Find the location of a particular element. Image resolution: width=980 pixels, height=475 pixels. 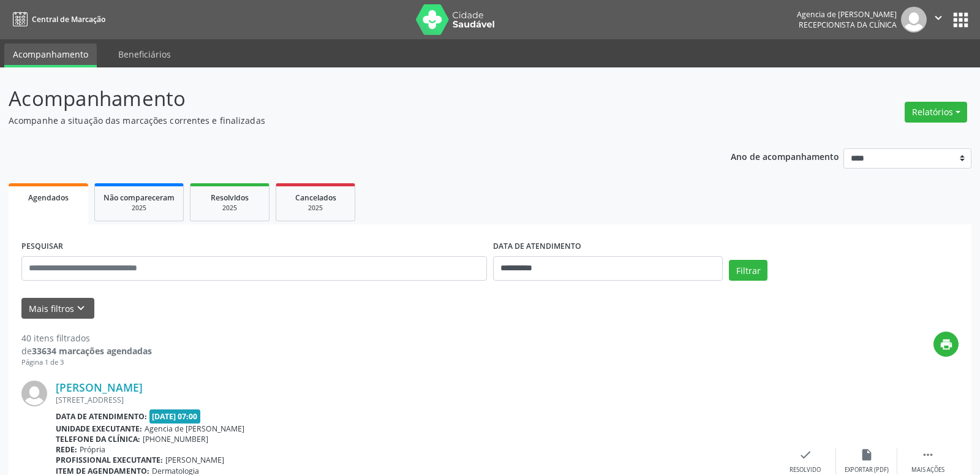

label: DATA DE ATENDIMENTO is located at coordinates (537, 246).